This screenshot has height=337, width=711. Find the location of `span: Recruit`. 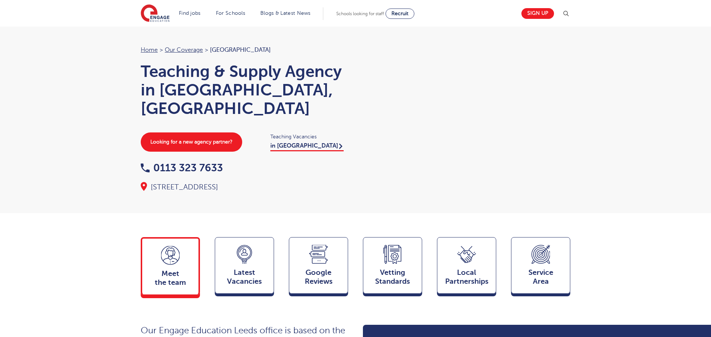

span: Recruit is located at coordinates (400, 13).